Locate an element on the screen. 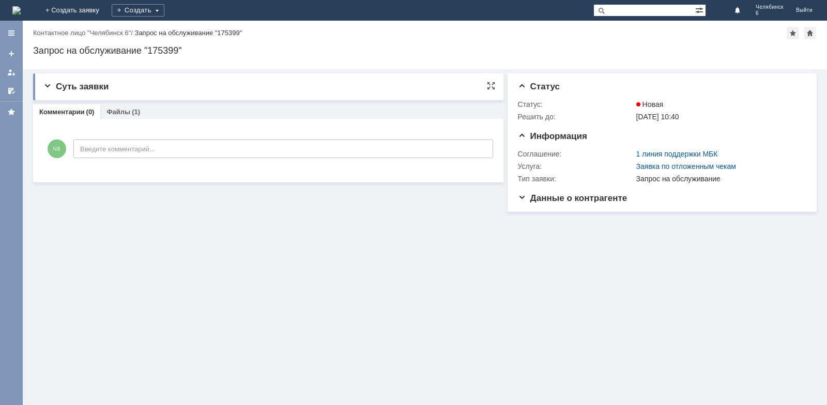 This screenshot has width=827, height=405. div: Тип заявки: is located at coordinates (576, 179).